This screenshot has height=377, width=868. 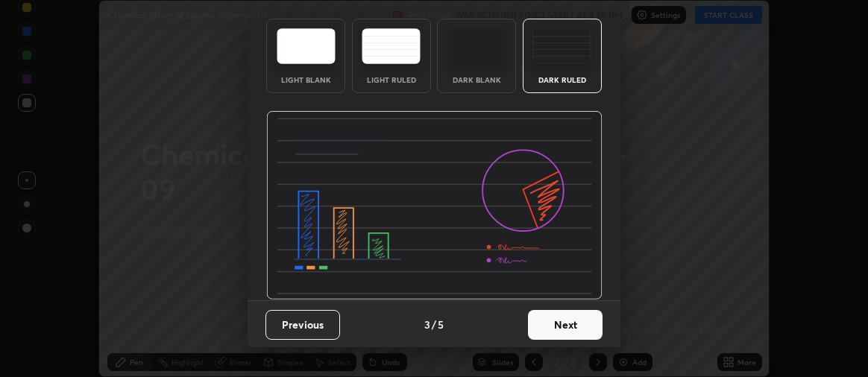 What do you see at coordinates (306, 80) in the screenshot?
I see `div: Light Blank` at bounding box center [306, 80].